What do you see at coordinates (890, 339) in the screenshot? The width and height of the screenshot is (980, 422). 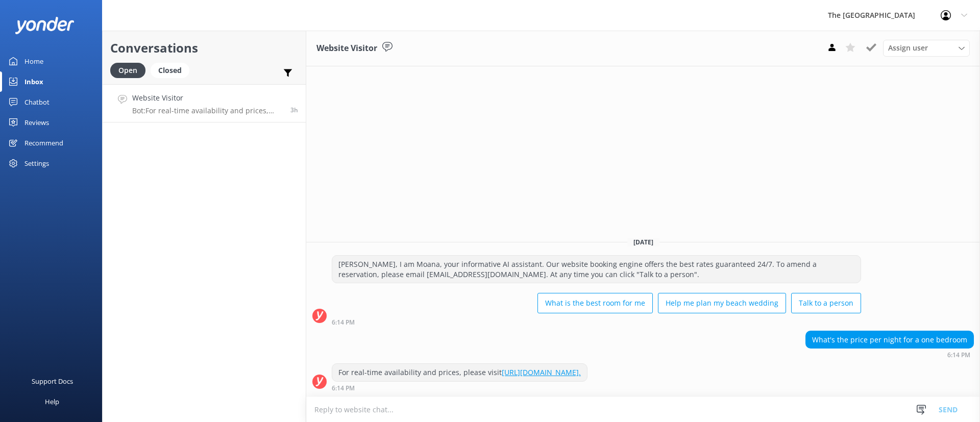 I see `div: What's the price per night for a one bedroom` at bounding box center [890, 339].